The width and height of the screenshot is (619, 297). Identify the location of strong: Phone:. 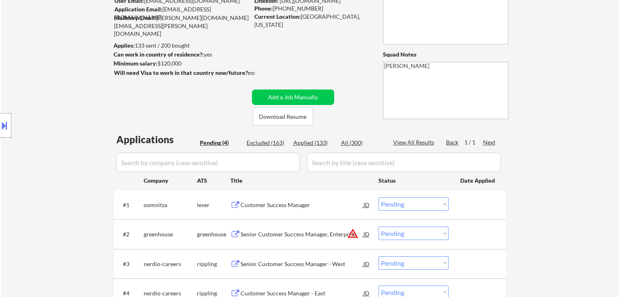
(263, 8).